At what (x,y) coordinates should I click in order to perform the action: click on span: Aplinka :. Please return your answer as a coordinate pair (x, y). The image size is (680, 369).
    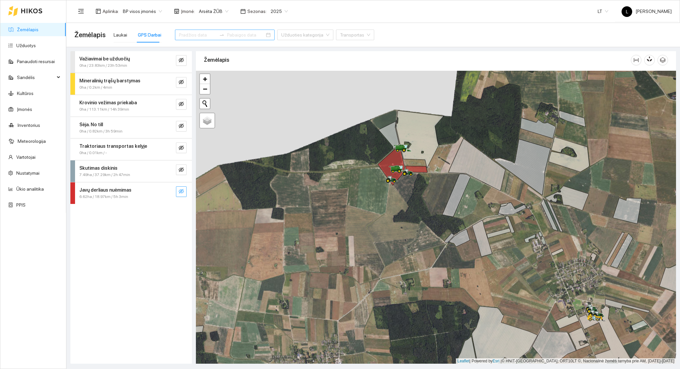
    Looking at the image, I should click on (111, 11).